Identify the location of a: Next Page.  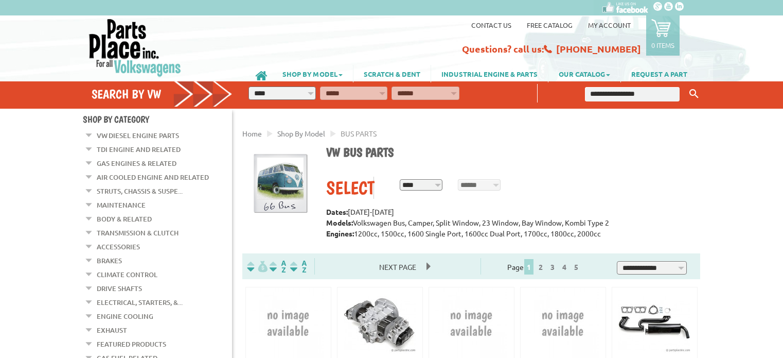
(398, 267).